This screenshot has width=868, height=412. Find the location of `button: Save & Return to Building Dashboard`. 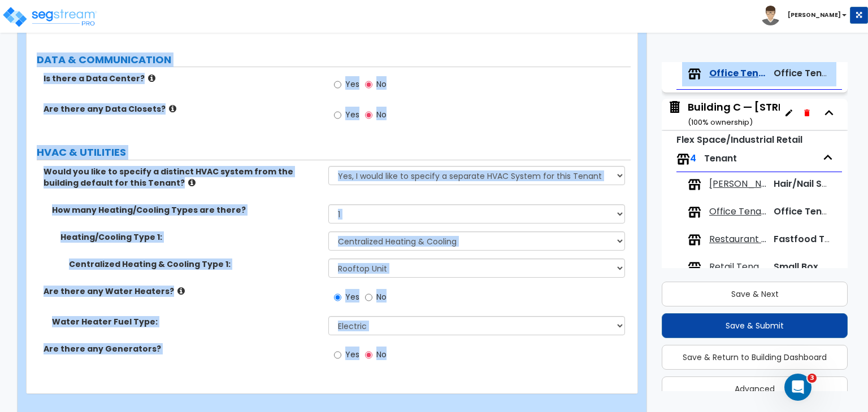

button: Save & Return to Building Dashboard is located at coordinates (754, 357).